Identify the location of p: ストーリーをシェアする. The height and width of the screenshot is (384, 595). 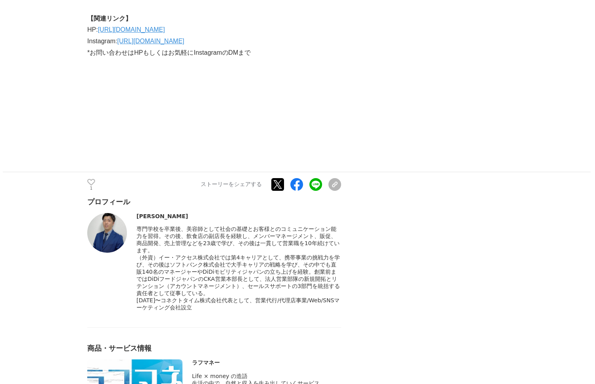
(231, 185).